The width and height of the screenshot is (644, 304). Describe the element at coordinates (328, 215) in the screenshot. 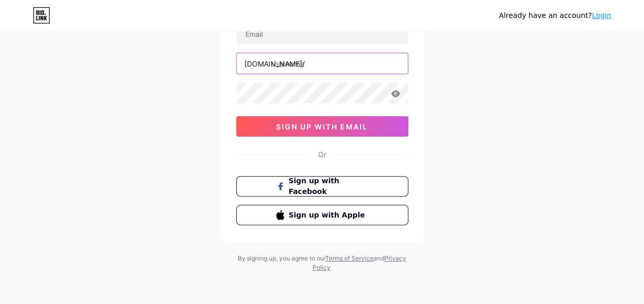

I see `span: Sign up with Apple` at that location.